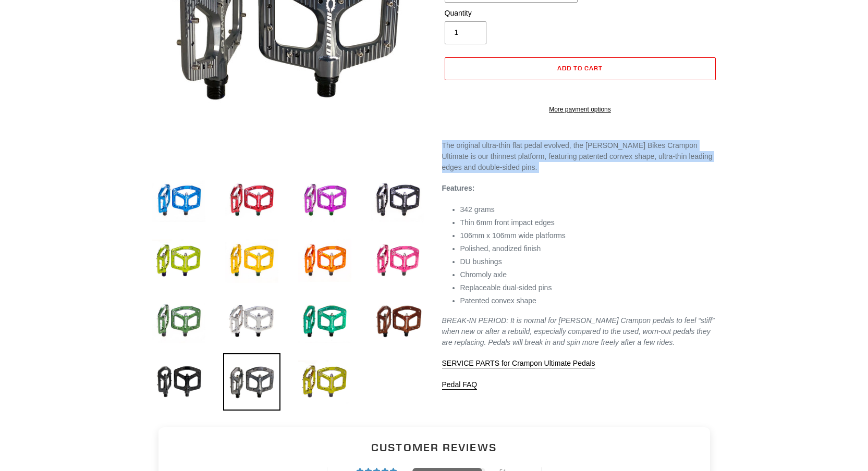  What do you see at coordinates (519, 364) in the screenshot?
I see `a: SERVICE PARTS for Crampon Ultimate Pedals` at bounding box center [519, 364].